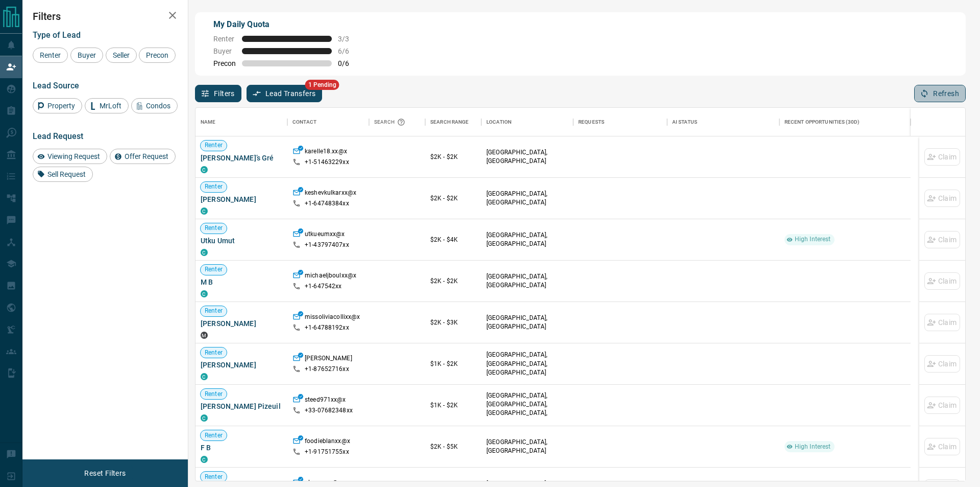 The image size is (980, 487). I want to click on div: Search, so click(391, 122).